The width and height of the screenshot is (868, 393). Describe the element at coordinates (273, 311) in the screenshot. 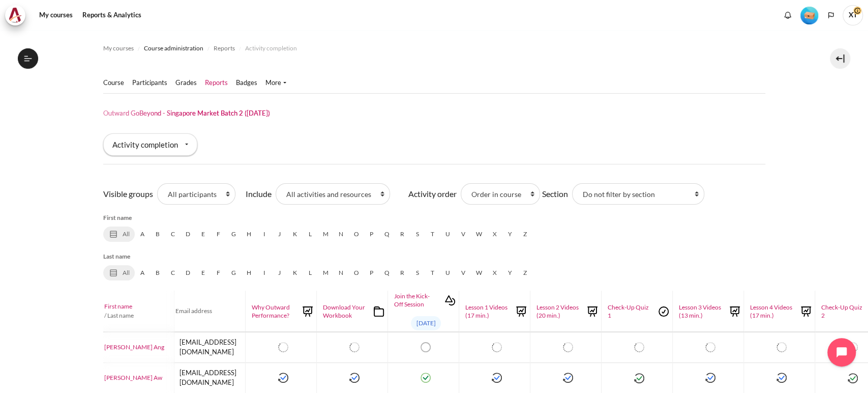

I see `span: Why Outward Performance?` at that location.